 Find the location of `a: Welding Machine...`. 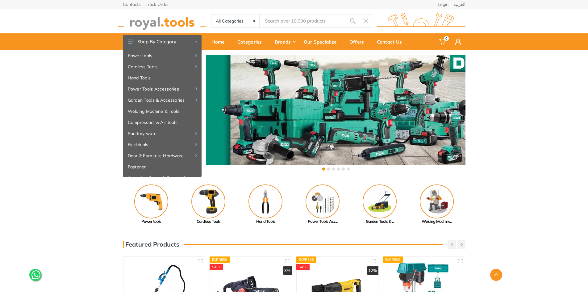

a: Welding Machine... is located at coordinates (437, 204).